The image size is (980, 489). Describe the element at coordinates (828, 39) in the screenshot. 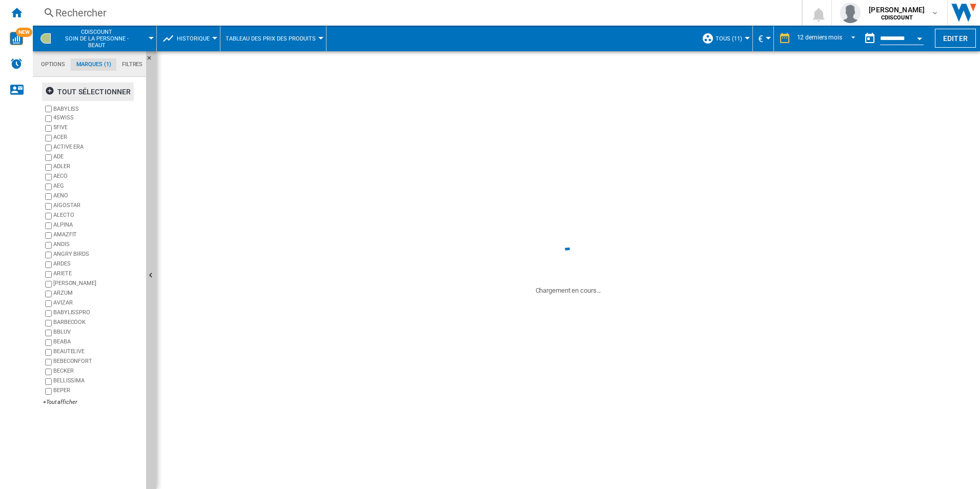

I see `md-select: REPORTS.WIZARD.STEPS.REPORT.STEPS.REPORT_OPTIONS.PERIOD: 12 derniers mois` at that location.